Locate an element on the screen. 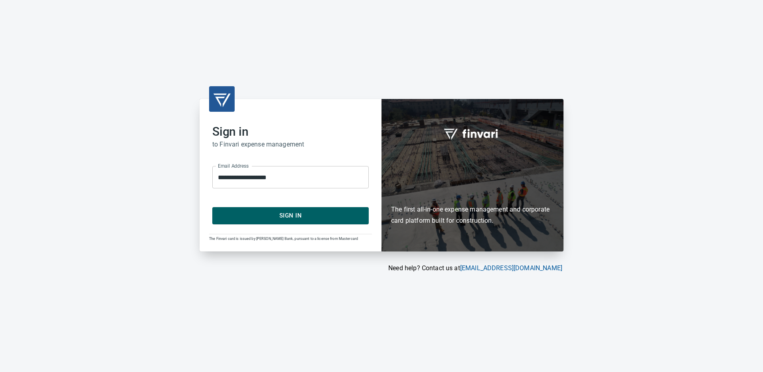 This screenshot has width=763, height=372. button: Sign In is located at coordinates (290, 215).